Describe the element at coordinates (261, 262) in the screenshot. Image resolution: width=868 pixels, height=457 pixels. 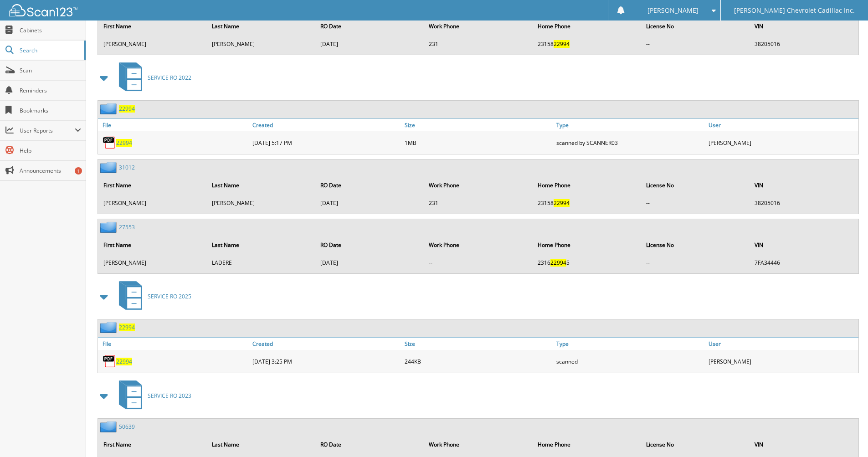
I see `td: LADERE` at that location.